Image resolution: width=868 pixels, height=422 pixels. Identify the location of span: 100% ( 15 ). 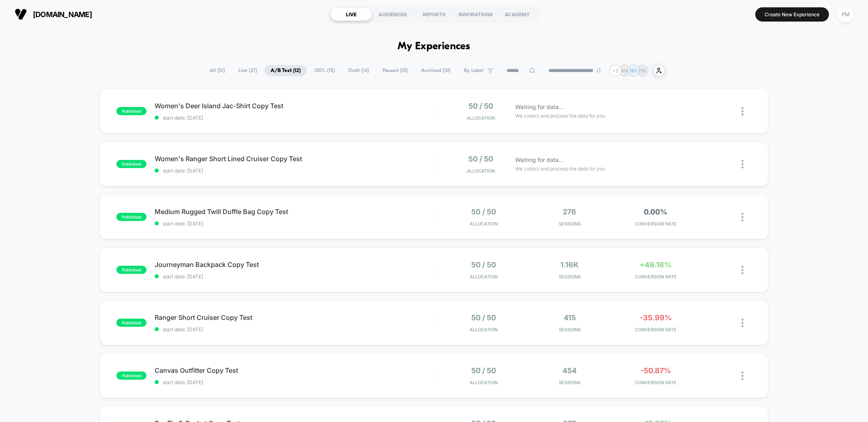
(324, 70).